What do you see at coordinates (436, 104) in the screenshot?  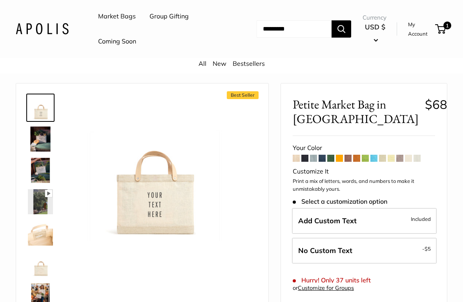 I see `span: $68` at bounding box center [436, 104].